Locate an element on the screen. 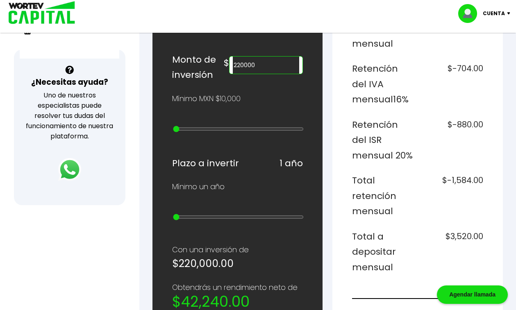 Image resolution: width=516 pixels, height=310 pixels. h6: $-1,584.00 is located at coordinates (452, 196).